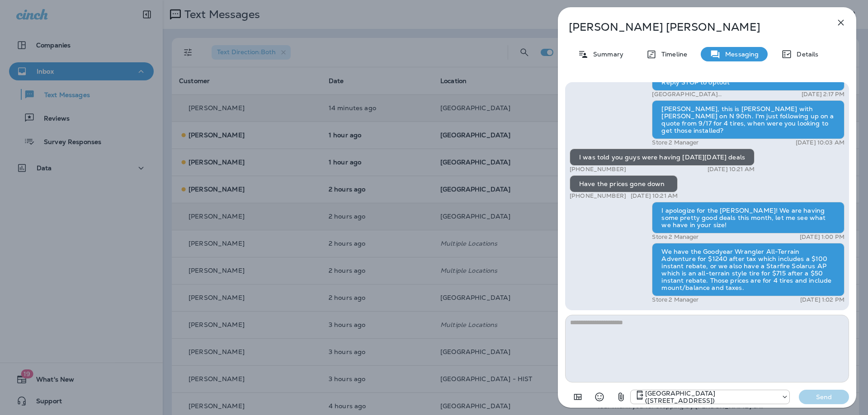  What do you see at coordinates (600, 397) in the screenshot?
I see `button: Select an emoji` at bounding box center [600, 397].